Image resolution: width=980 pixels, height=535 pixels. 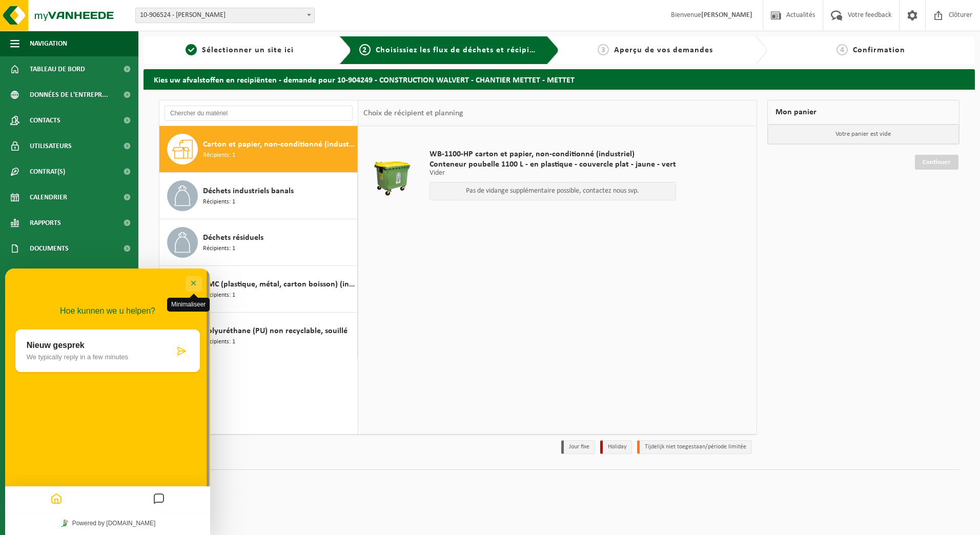 I want to click on span: Carton et papier, non-conditionné (industriel), so click(x=279, y=145).